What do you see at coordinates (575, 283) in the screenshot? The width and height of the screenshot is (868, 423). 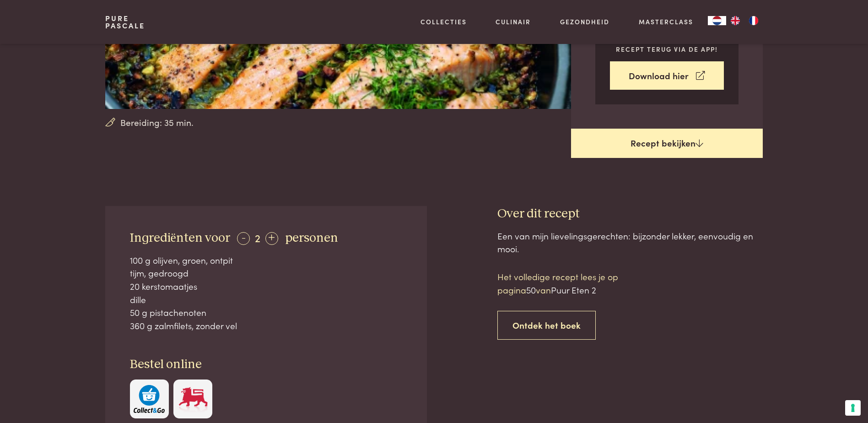 I see `p: Het volledige recept lees je op pagina van` at bounding box center [575, 283].